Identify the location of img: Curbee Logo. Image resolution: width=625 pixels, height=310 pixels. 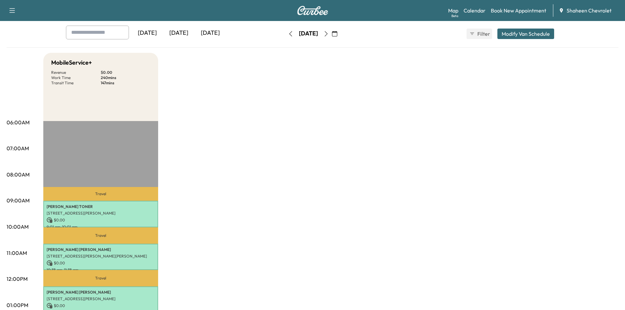
(312, 10).